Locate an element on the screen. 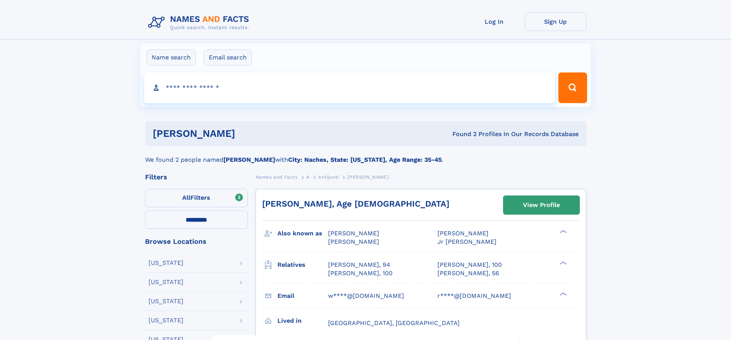 The image size is (731, 340). img: Logo Names and Facts is located at coordinates (200, 23).